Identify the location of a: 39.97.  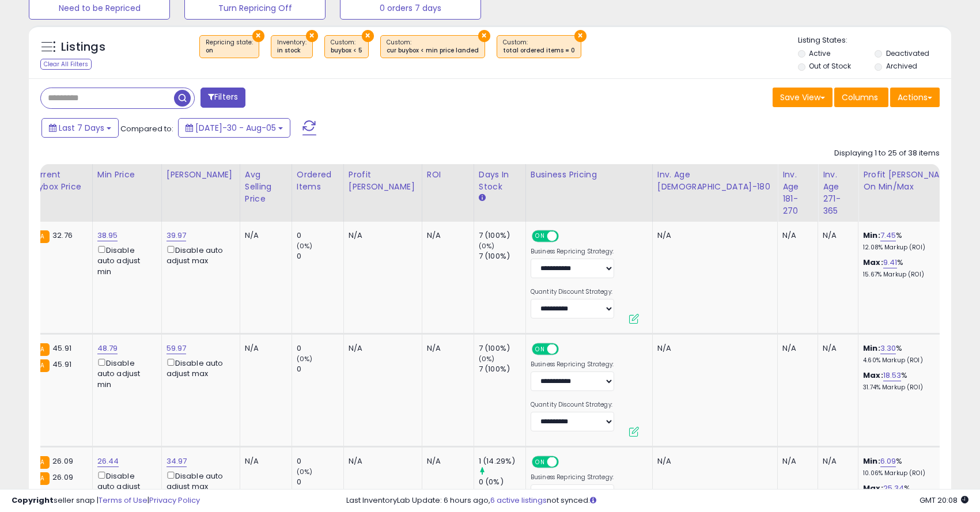
(176, 235).